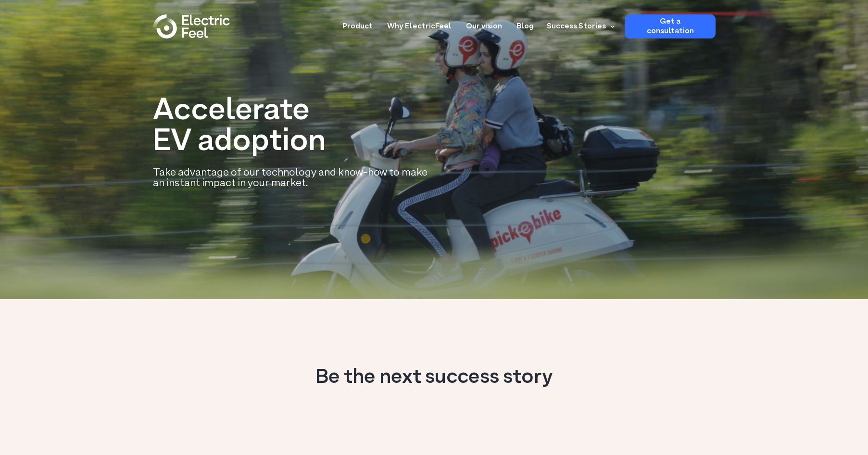 The height and width of the screenshot is (455, 868). What do you see at coordinates (291, 178) in the screenshot?
I see `h2: Take advantage of our technology and know-how to make an instant impact in your market.` at bounding box center [291, 178].